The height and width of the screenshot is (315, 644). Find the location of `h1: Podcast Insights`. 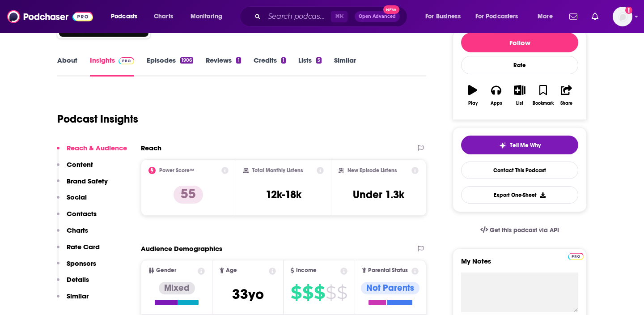

h1: Podcast Insights is located at coordinates (98, 119).